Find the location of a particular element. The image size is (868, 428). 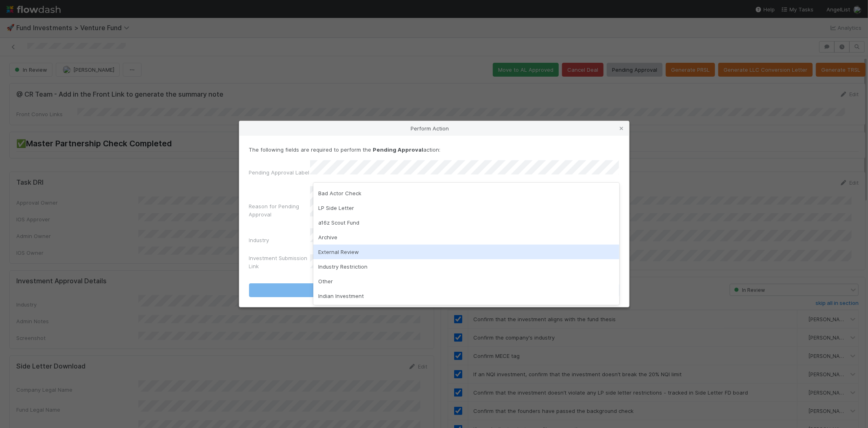

label: Pending Approval Label is located at coordinates (279, 172).